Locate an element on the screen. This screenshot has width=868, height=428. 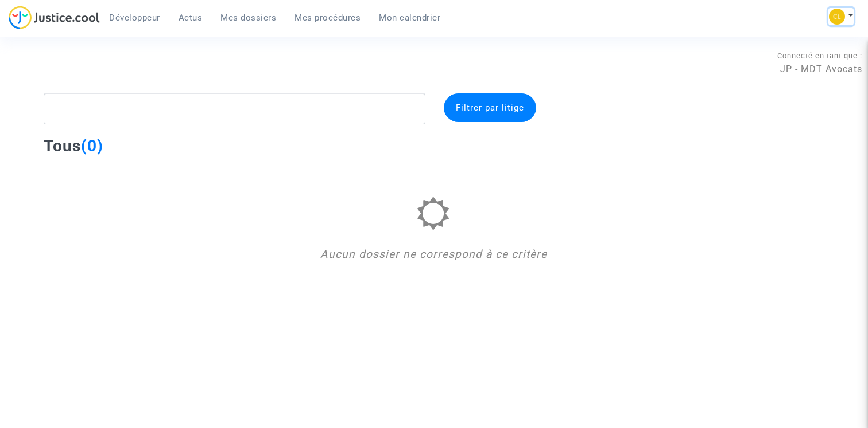
img: jc-logo.svg is located at coordinates (54, 17).